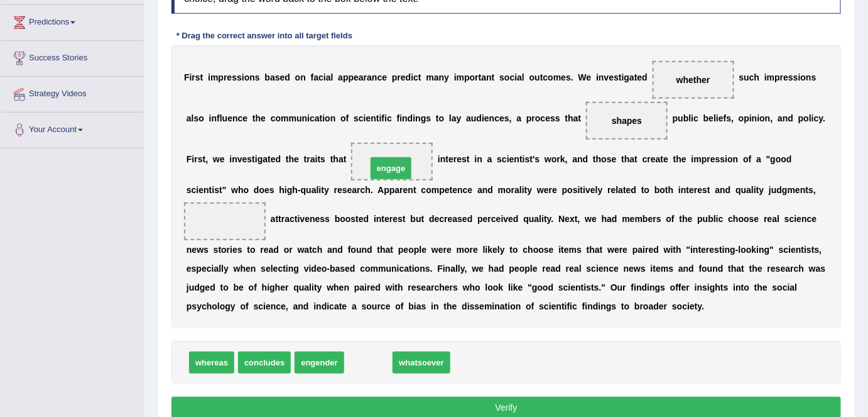  Describe the element at coordinates (187, 78) in the screenshot. I see `b: F` at that location.